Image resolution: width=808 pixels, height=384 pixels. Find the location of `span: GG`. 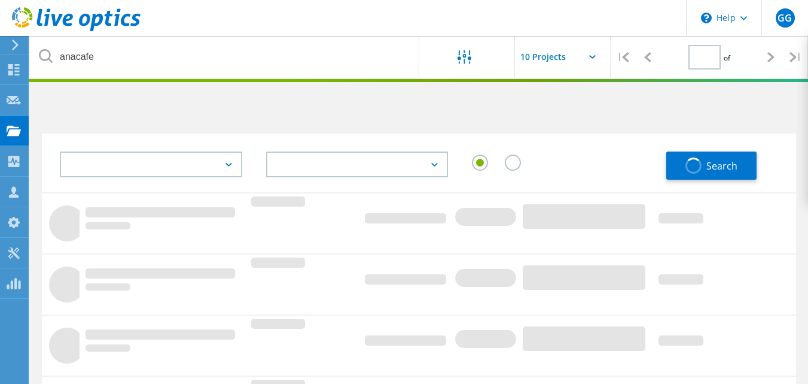

span: GG is located at coordinates (785, 18).